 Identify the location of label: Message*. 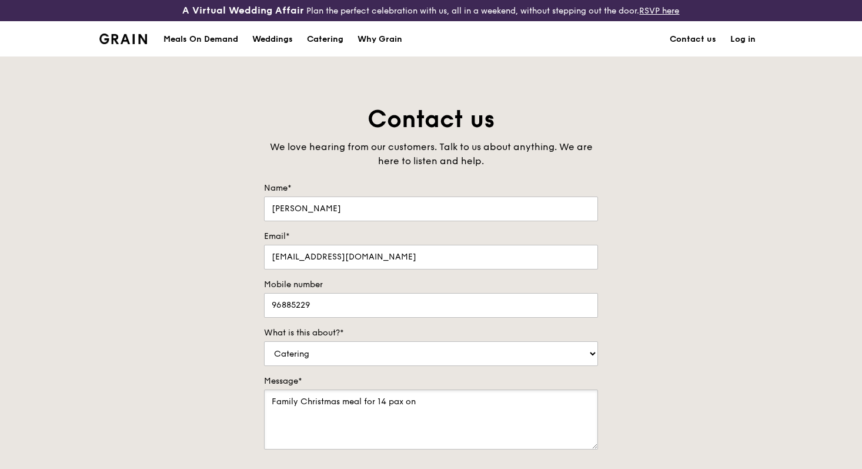
(431, 381).